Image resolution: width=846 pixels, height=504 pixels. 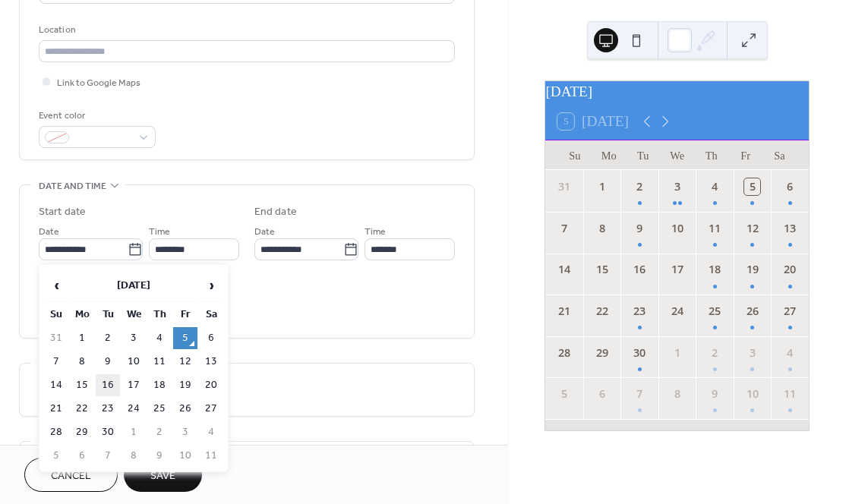 I want to click on div: Fr, so click(x=745, y=156).